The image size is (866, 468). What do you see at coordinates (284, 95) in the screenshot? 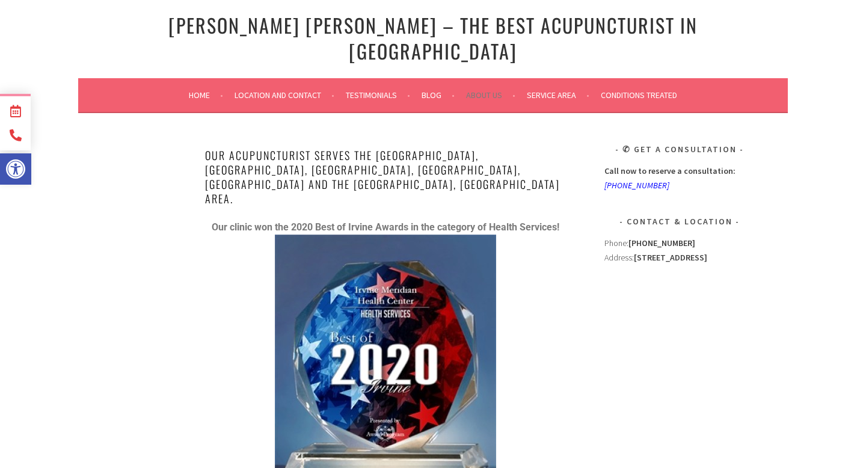
I see `a: Location and Contact` at bounding box center [284, 95].